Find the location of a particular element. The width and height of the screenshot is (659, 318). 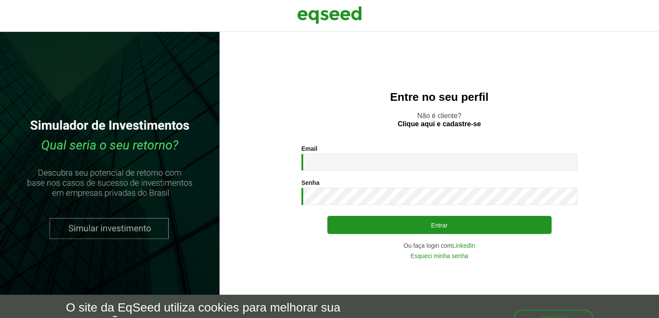

p: Não é cliente? is located at coordinates (439, 120).